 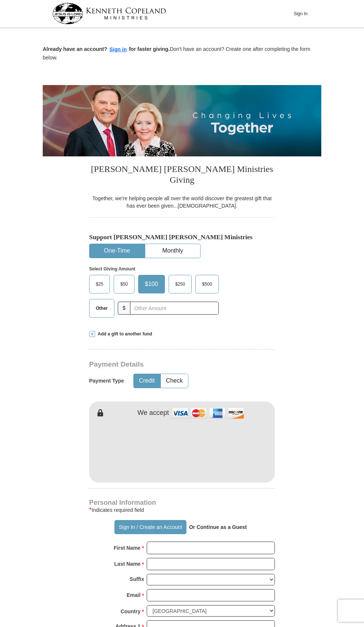 What do you see at coordinates (112, 269) in the screenshot?
I see `strong: Select Giving Amount` at bounding box center [112, 269].